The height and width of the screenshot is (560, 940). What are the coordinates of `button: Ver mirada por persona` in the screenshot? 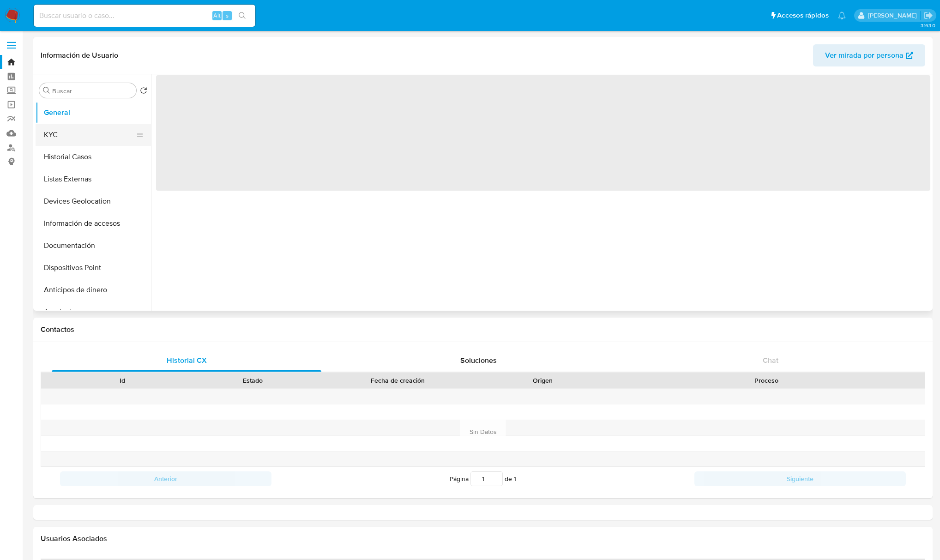 It's located at (869, 56).